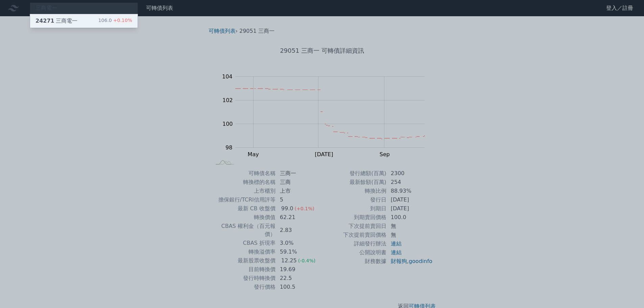 The image size is (644, 308). Describe the element at coordinates (84, 21) in the screenshot. I see `a: 24271三商電一 106.0+0.10%` at that location.